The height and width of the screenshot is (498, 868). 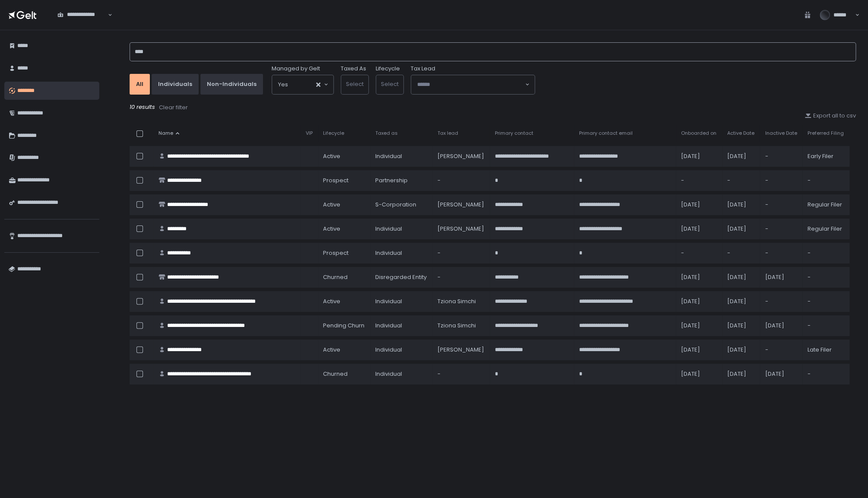 I want to click on div: Clear filter, so click(x=173, y=108).